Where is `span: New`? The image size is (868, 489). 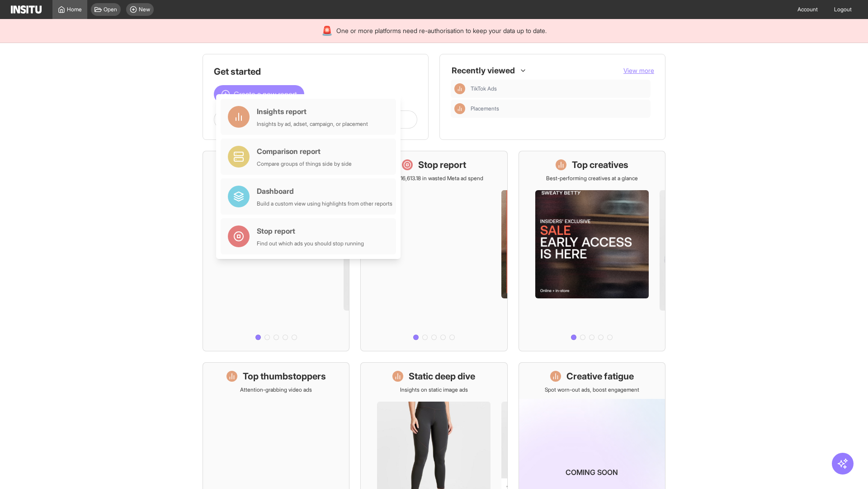 span: New is located at coordinates (144, 10).